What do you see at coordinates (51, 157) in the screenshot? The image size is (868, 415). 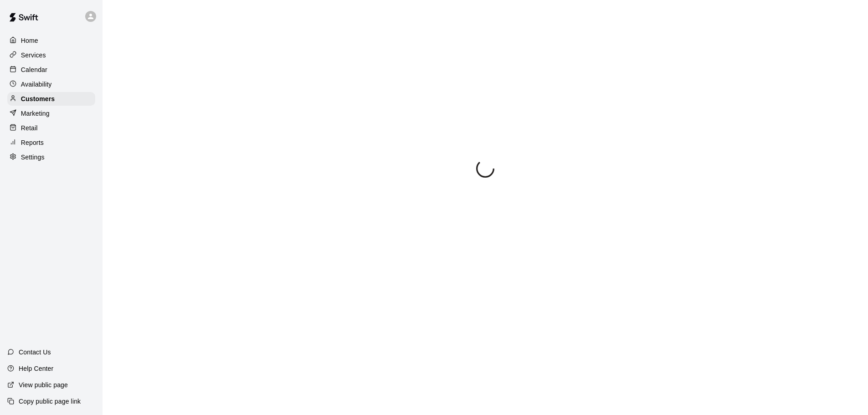 I see `div: Settings` at bounding box center [51, 157].